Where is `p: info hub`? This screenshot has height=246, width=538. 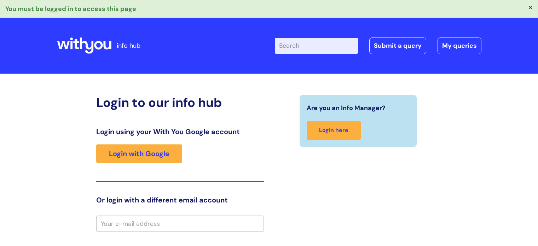 p: info hub is located at coordinates (128, 46).